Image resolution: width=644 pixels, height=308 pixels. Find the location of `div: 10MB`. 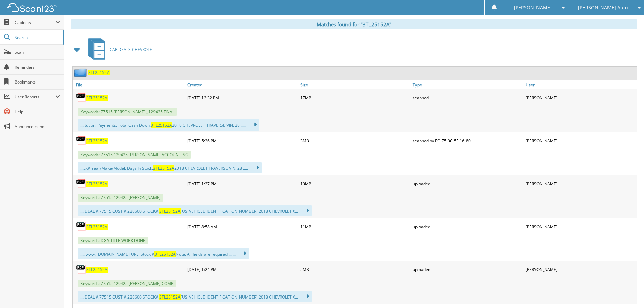

div: 10MB is located at coordinates (355, 183).